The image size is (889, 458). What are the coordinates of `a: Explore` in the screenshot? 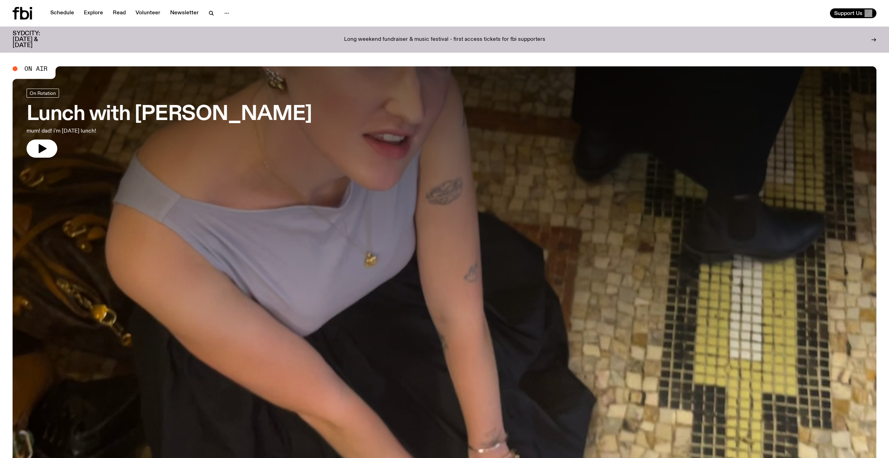 It's located at (93, 13).